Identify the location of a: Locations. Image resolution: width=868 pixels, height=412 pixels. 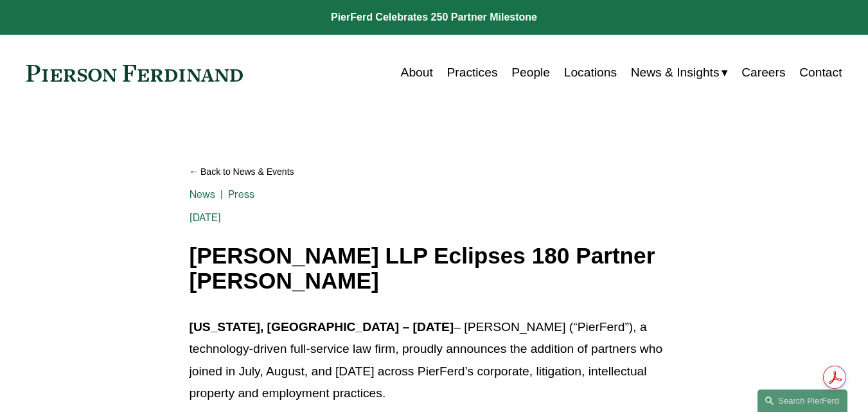
(591, 73).